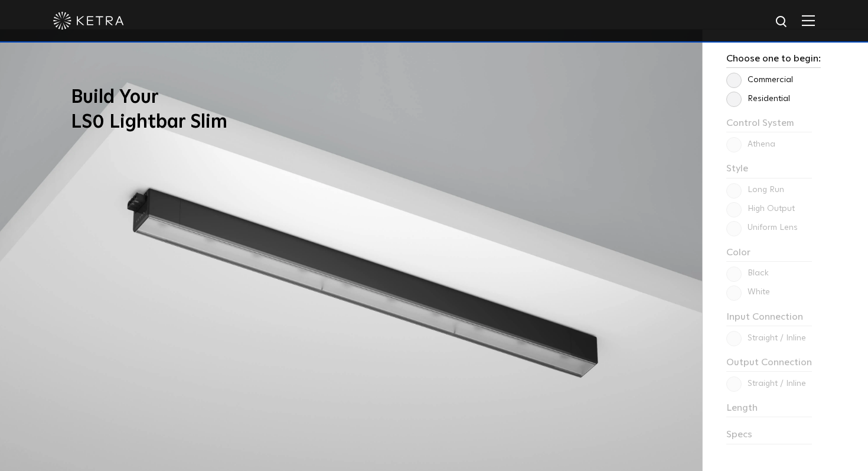 The height and width of the screenshot is (471, 868). What do you see at coordinates (808, 20) in the screenshot?
I see `img: Hamburger%20Nav.svg` at bounding box center [808, 20].